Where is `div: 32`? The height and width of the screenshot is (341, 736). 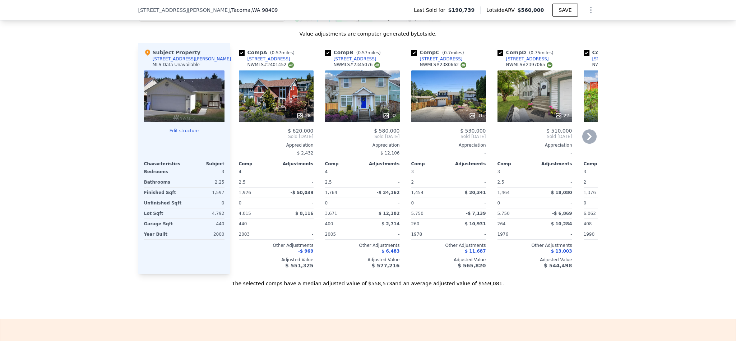 div: 32 is located at coordinates (389, 116).